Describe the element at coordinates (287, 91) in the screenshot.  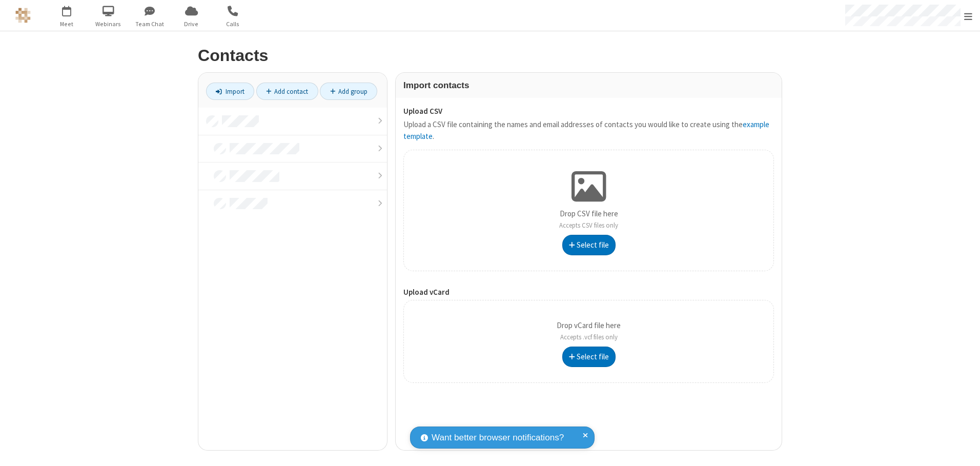
I see `a: Add contact` at that location.